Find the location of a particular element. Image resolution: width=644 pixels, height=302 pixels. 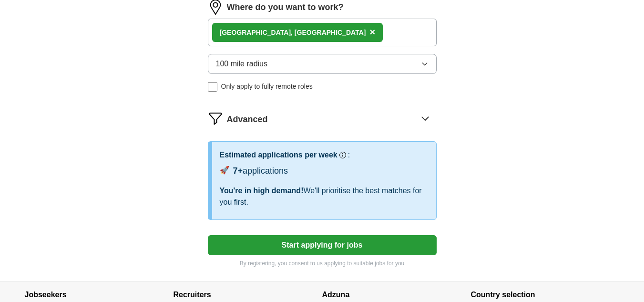

input: Only apply to fully remote roles is located at coordinates (213, 87).